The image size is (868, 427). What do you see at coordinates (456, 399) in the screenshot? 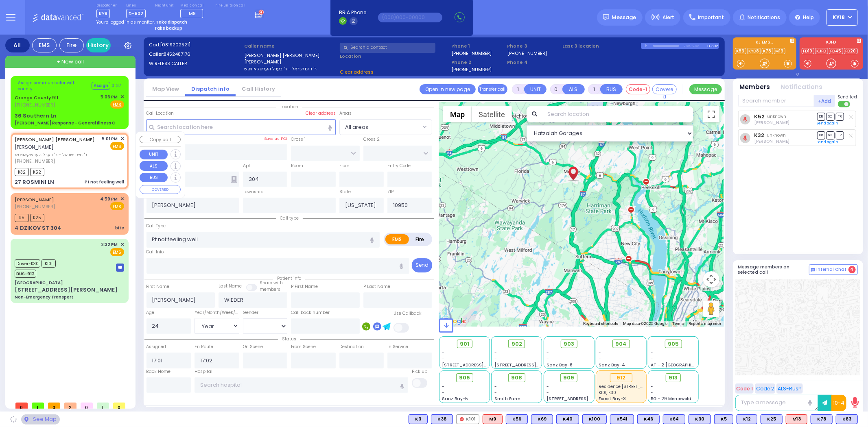
I see `span: Sanz Bay-5` at bounding box center [456, 399].